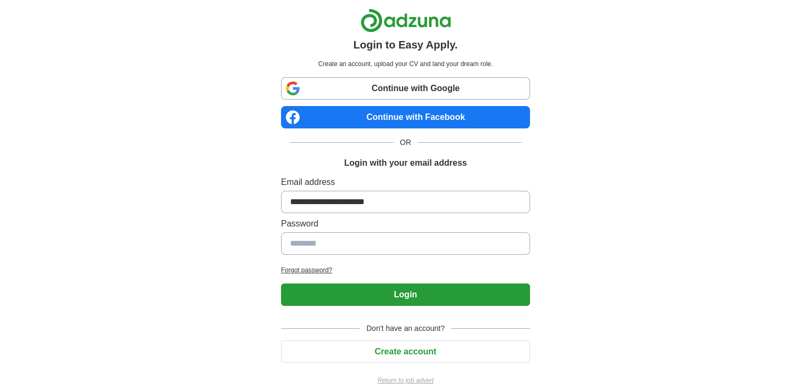 Image resolution: width=811 pixels, height=389 pixels. I want to click on label: Email address, so click(405, 182).